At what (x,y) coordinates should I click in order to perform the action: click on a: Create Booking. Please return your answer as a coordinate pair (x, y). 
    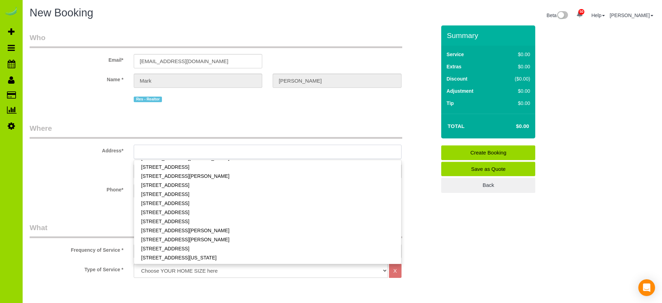
    Looking at the image, I should click on (488, 152).